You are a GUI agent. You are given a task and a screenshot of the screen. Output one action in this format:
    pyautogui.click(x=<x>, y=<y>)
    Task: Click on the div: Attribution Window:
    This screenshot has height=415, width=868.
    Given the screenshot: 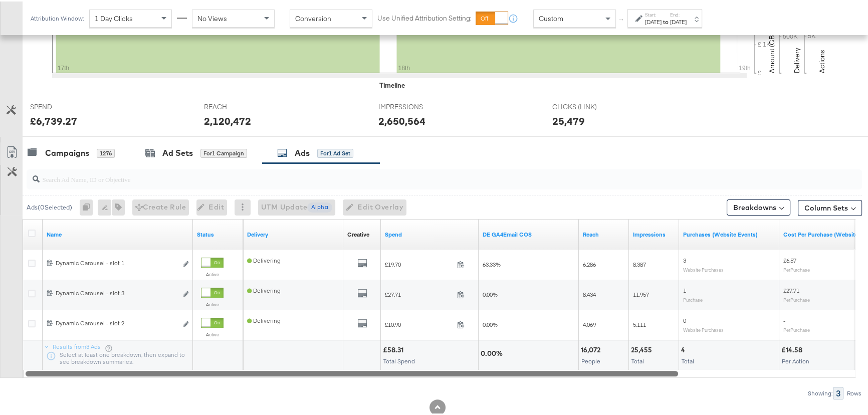 What is the action you would take?
    pyautogui.click(x=57, y=17)
    